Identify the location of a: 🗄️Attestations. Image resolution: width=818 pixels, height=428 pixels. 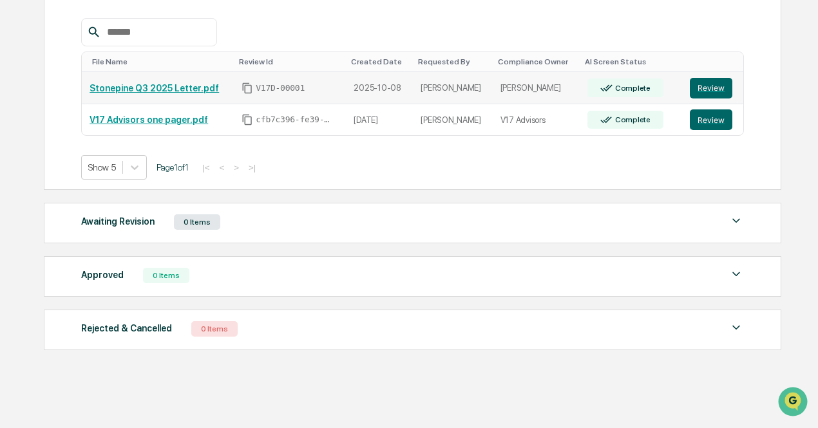
(126, 280).